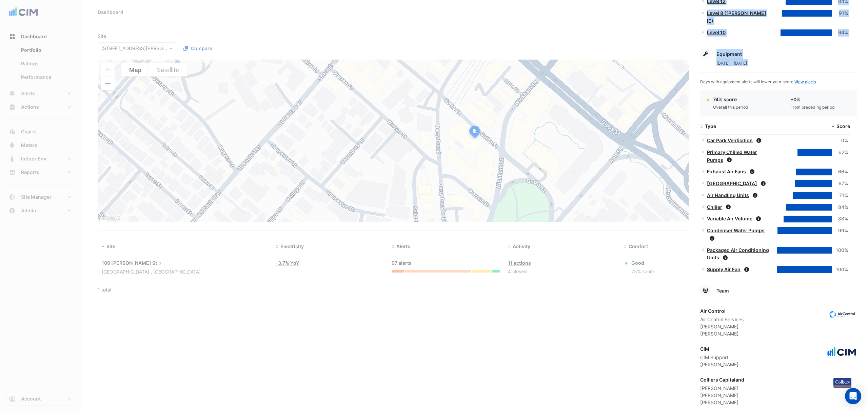  I want to click on div: 0%, so click(840, 141).